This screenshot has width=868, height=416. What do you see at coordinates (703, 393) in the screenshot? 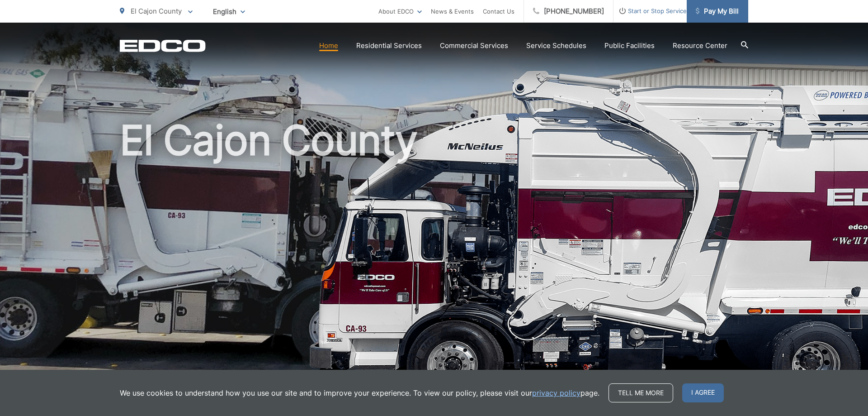
I see `span: I agree` at bounding box center [703, 393].